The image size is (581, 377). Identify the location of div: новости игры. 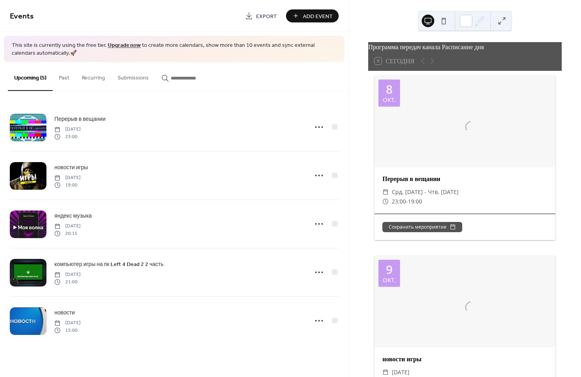
(465, 359).